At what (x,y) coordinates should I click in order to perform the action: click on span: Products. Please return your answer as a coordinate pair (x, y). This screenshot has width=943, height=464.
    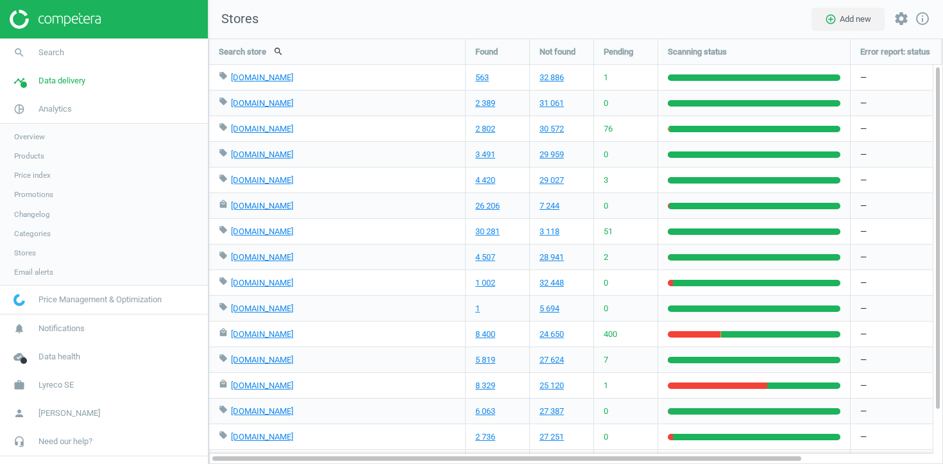
    Looking at the image, I should click on (29, 156).